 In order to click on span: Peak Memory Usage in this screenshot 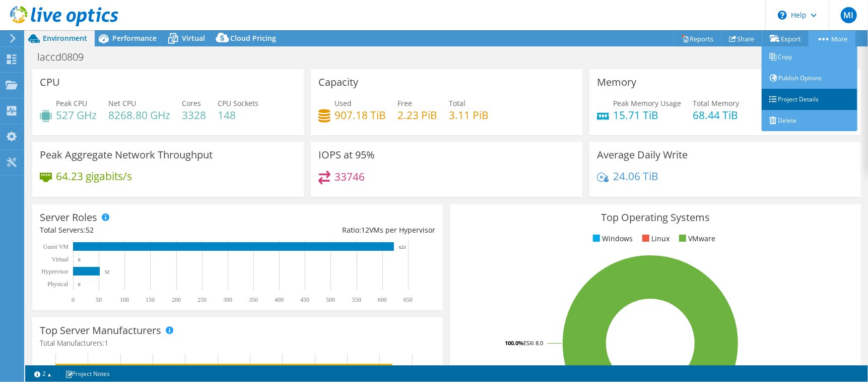, I will do `click(647, 103)`.